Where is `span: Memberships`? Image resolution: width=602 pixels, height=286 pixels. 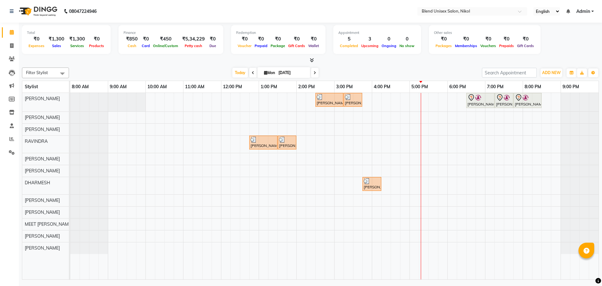 span: Memberships is located at coordinates (466, 46).